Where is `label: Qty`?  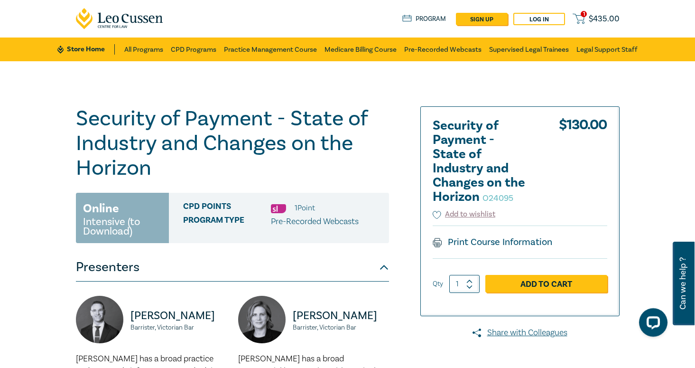
label: Qty is located at coordinates (438, 284).